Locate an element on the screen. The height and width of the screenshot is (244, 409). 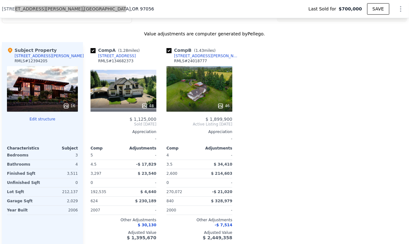
span: $ 328,979 is located at coordinates (222, 201).